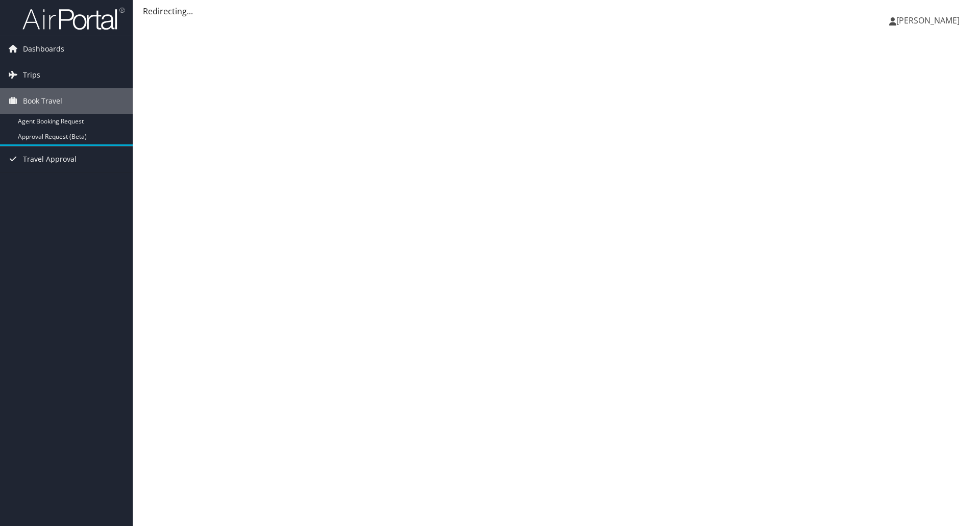  Describe the element at coordinates (32, 75) in the screenshot. I see `span: Trips` at that location.